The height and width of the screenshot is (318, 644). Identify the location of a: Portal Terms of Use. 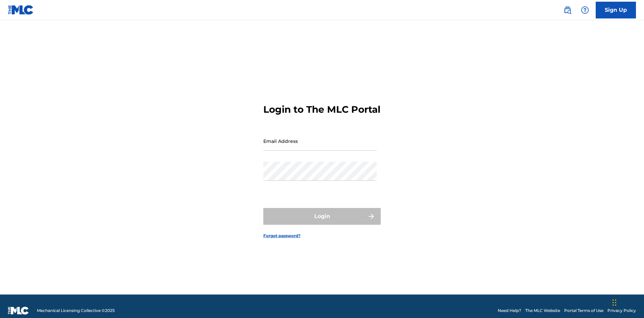
(584, 311).